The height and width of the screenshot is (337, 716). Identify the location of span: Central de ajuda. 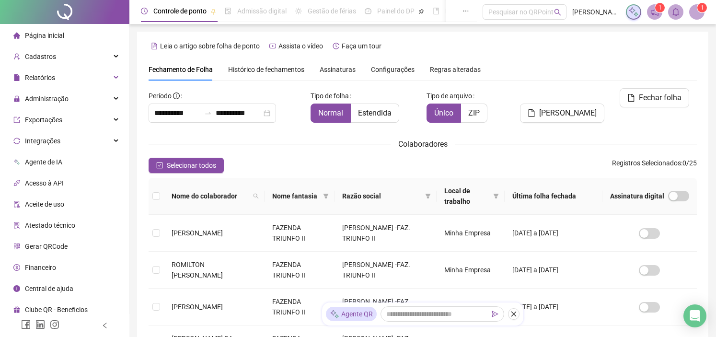
(49, 289).